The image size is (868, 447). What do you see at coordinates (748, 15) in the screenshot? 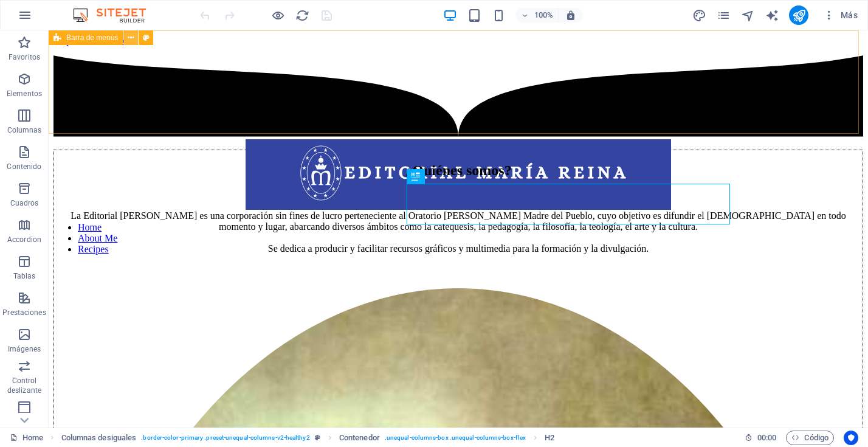
I see `button: navigator` at bounding box center [748, 15].